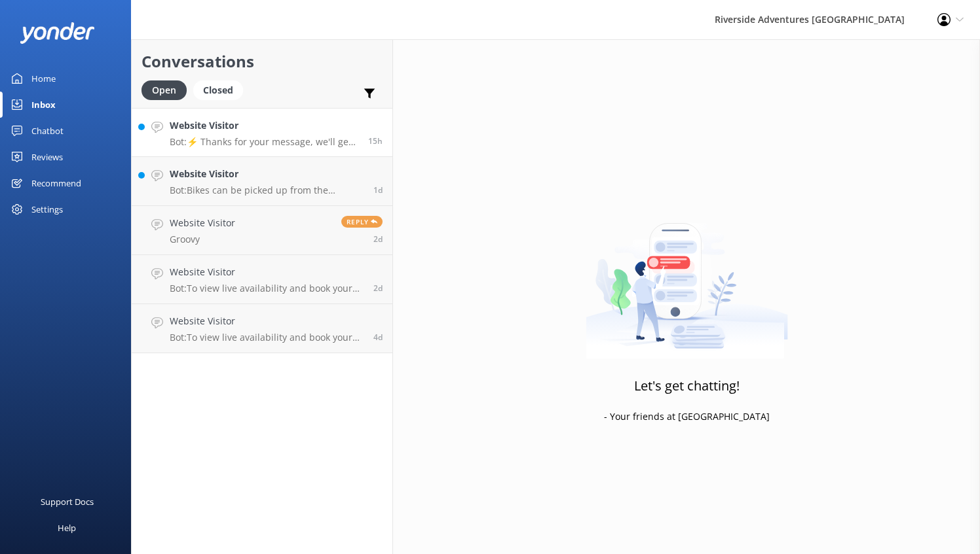  I want to click on div: Support Docs, so click(67, 502).